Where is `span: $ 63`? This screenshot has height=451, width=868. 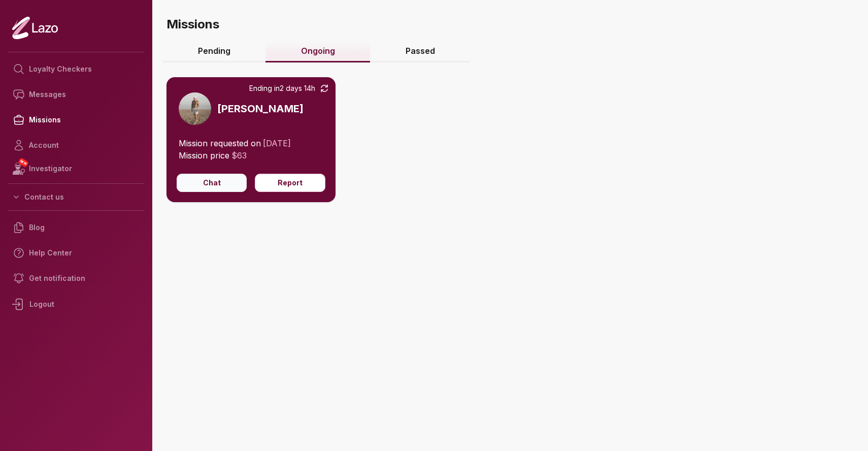
span: $ 63 is located at coordinates (239, 155).